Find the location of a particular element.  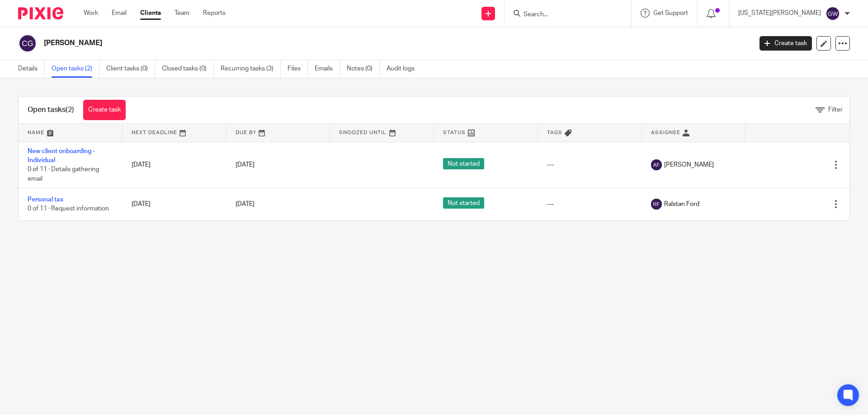

span: Filter is located at coordinates (835, 109).